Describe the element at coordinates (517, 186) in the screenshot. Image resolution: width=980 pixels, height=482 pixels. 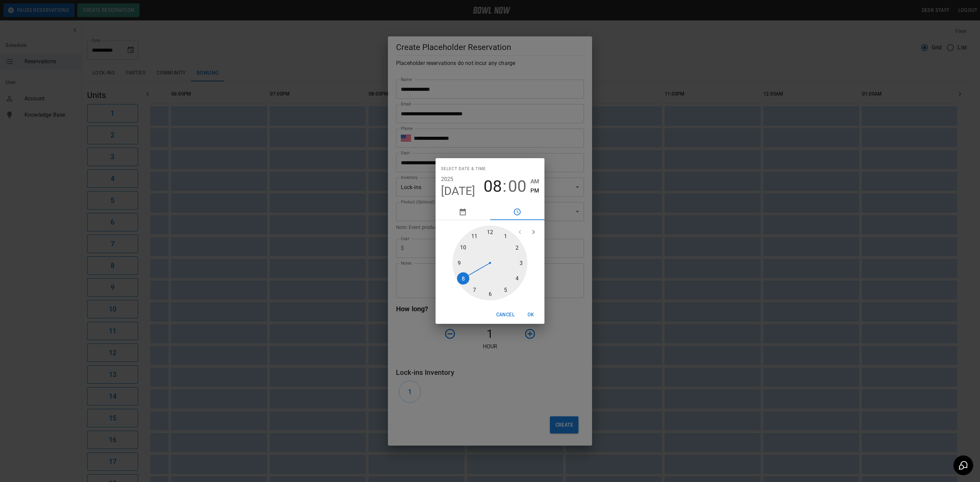
I see `span: 00` at that location.